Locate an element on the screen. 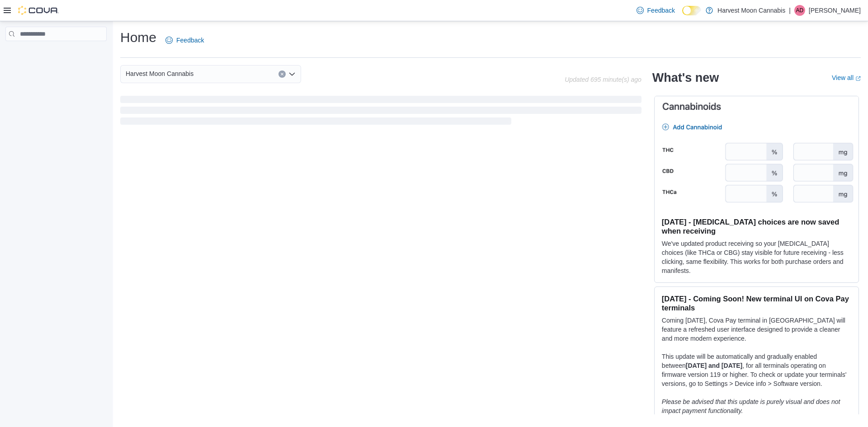 The image size is (868, 427). h2: What's new is located at coordinates (686, 77).